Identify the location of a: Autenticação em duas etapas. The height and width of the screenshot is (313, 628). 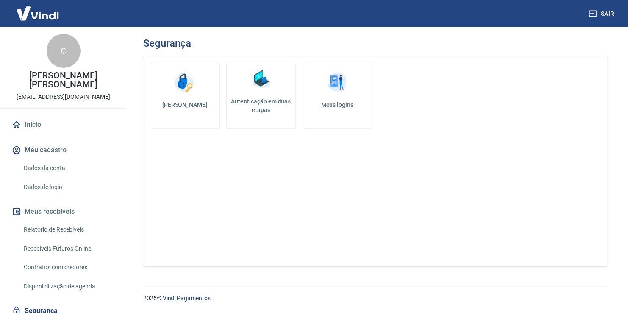
(261, 95).